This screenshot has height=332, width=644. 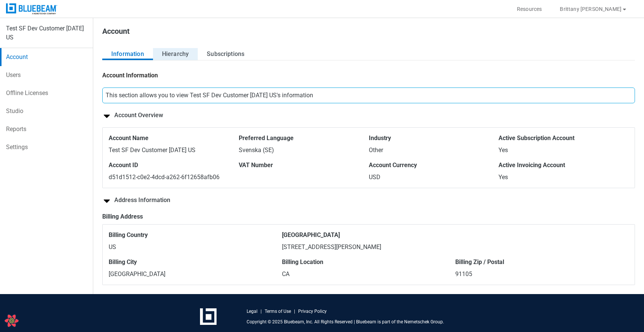 What do you see at coordinates (542, 262) in the screenshot?
I see `span: Billing Zip / Postal` at bounding box center [542, 262].